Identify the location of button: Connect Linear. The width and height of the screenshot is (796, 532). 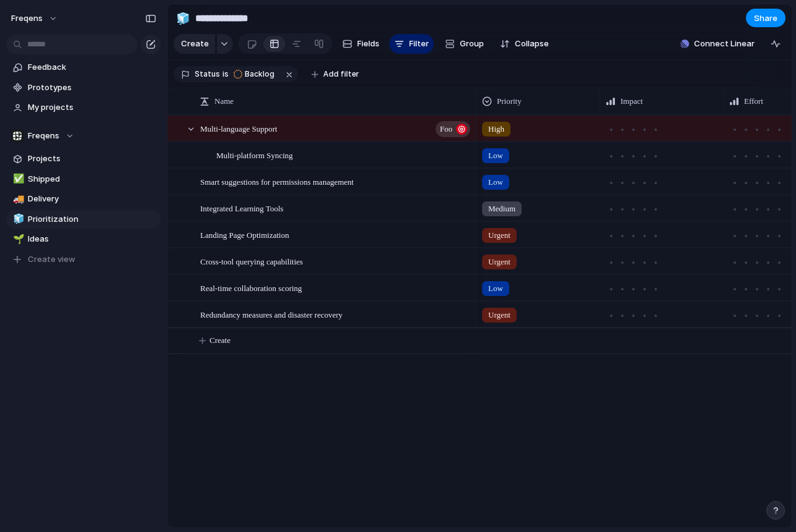
(718, 44).